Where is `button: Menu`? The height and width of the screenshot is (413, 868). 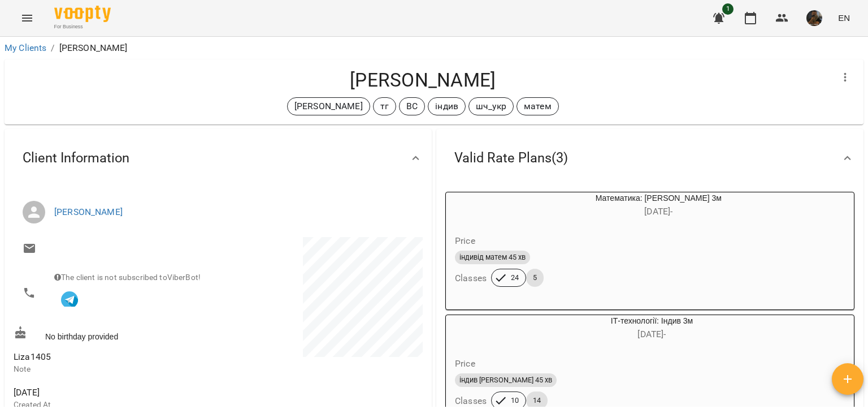
button: Menu is located at coordinates (27, 18).